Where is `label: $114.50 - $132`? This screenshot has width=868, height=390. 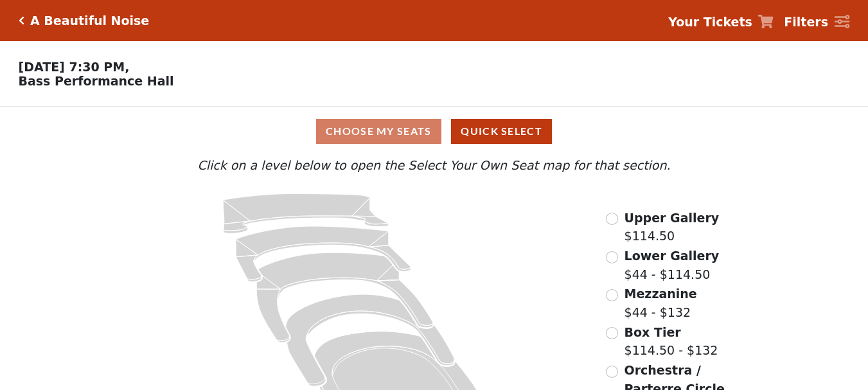
label: $114.50 - $132 is located at coordinates (671, 341).